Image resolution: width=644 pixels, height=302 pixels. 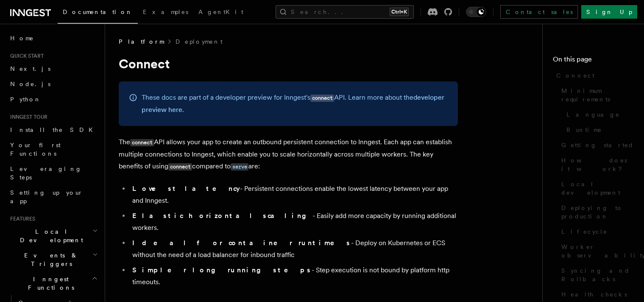 I want to click on a: Language, so click(x=598, y=114).